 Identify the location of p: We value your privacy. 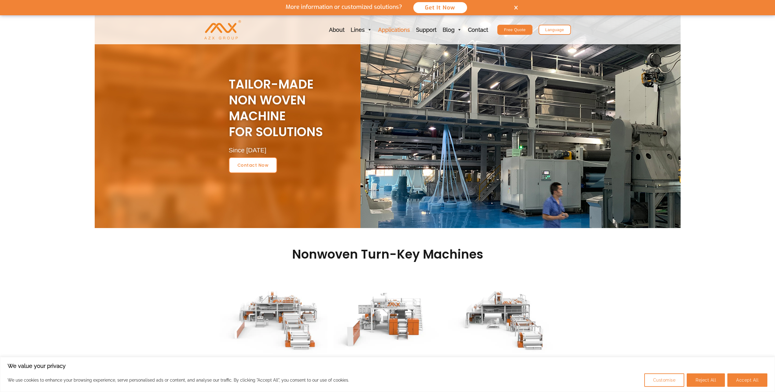
(388, 366).